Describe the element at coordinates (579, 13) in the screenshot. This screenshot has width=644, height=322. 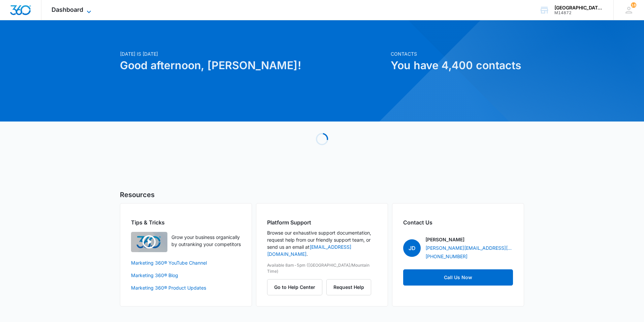
I see `div: account id` at that location.